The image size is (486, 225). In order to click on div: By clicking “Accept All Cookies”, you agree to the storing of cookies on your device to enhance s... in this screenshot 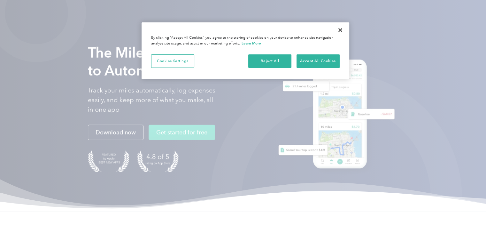, I will do `click(245, 41)`.